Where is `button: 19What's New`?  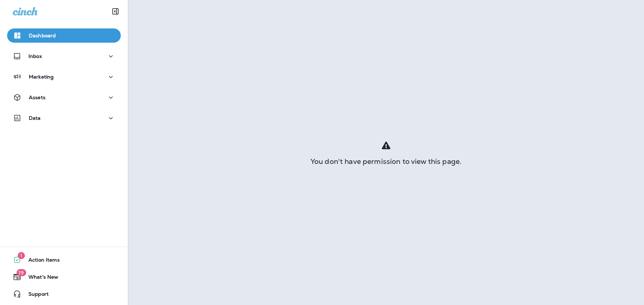
button: 19What's New is located at coordinates (64, 277).